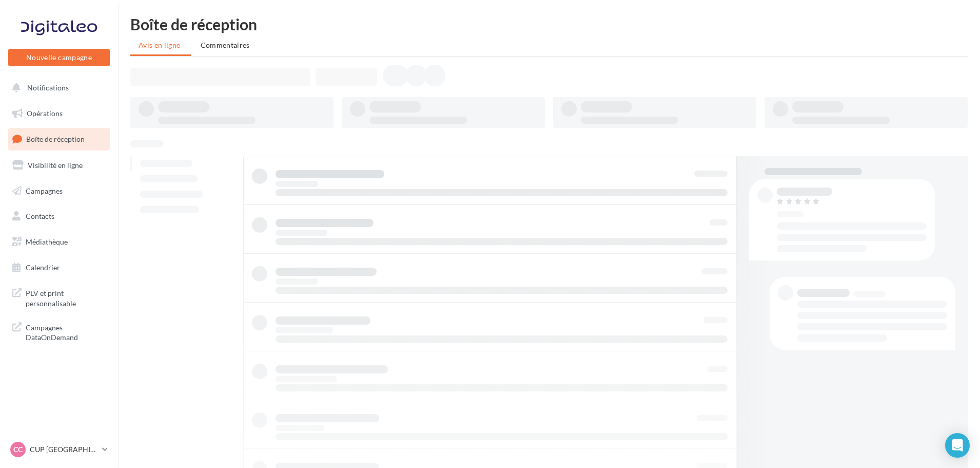 This screenshot has height=468, width=980. What do you see at coordinates (59, 191) in the screenshot?
I see `a: Campagnes` at bounding box center [59, 191].